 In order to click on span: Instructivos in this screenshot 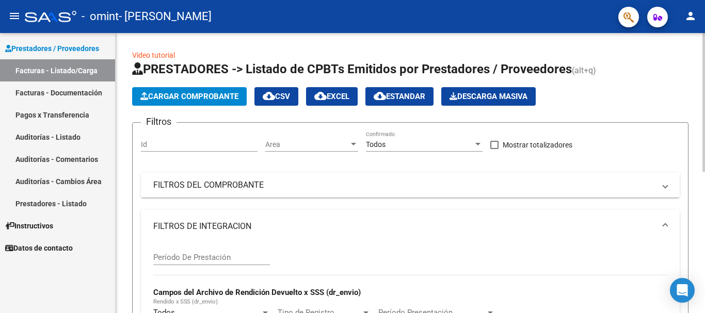, I will do `click(29, 226)`.